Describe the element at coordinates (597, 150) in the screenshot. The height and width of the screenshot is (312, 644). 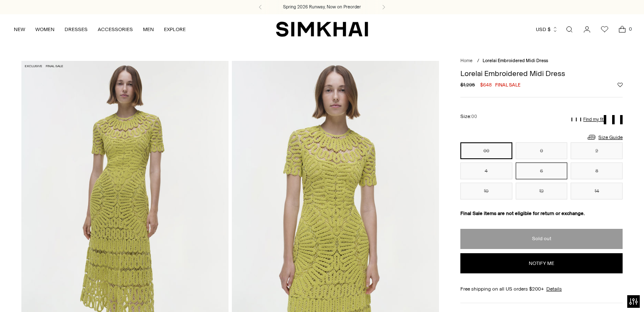
I see `button: 2` at that location.